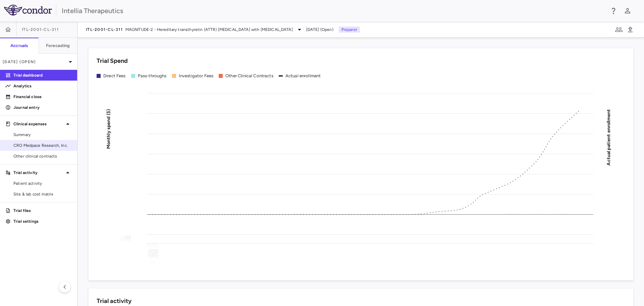 Image resolution: width=644 pixels, height=306 pixels. Describe the element at coordinates (114, 76) in the screenshot. I see `div: Direct Fees` at that location.